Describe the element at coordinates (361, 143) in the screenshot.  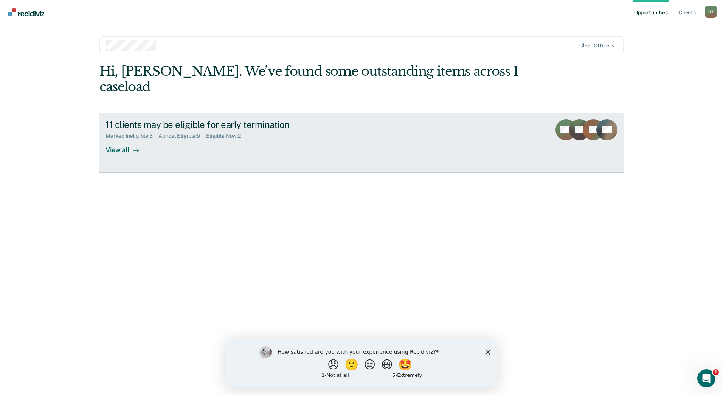
I see `a: 11 clients may be eligible for early terminationMarked Ineligible:3Almost Eligible:9Eligible Now:...` at that location.